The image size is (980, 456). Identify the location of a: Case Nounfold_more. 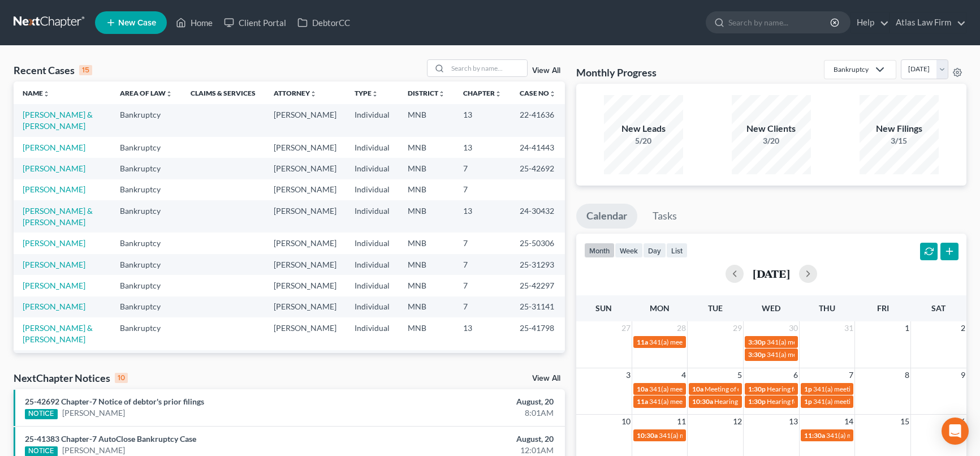
(538, 93).